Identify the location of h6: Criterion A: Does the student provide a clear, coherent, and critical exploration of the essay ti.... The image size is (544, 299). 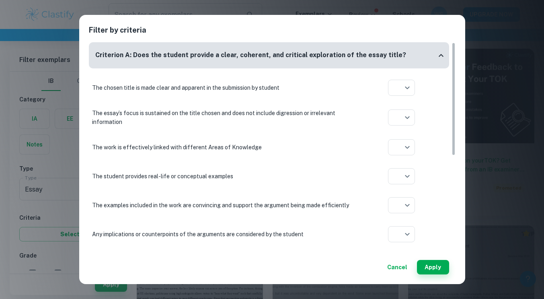
(251, 55).